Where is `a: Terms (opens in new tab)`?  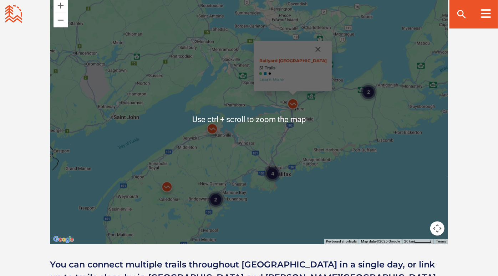 a: Terms (opens in new tab) is located at coordinates (441, 242).